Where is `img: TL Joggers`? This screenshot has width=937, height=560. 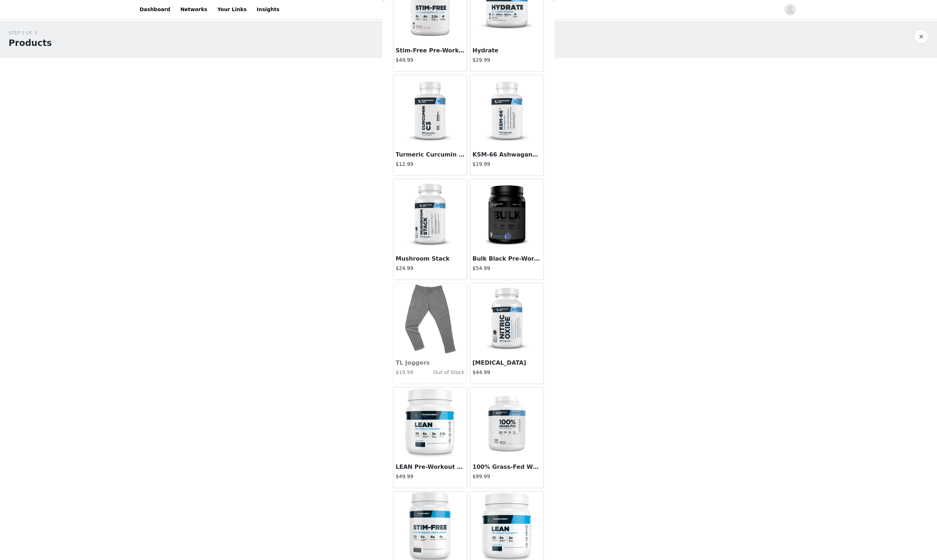 img: TL Joggers is located at coordinates (430, 319).